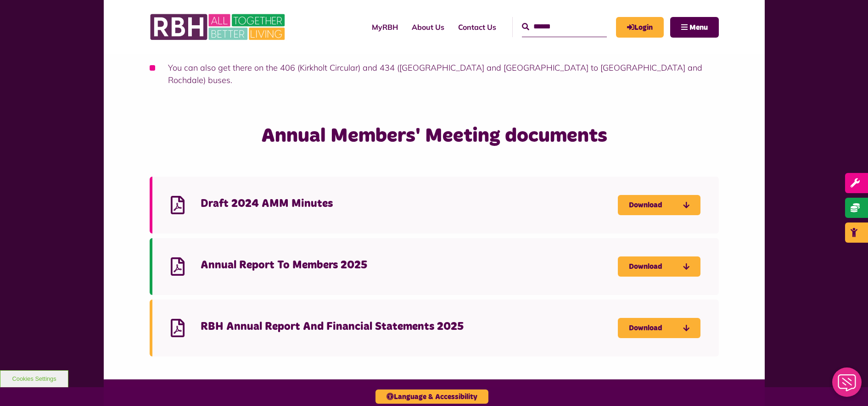  Describe the element at coordinates (432, 396) in the screenshot. I see `button: Language & Accessibility` at that location.